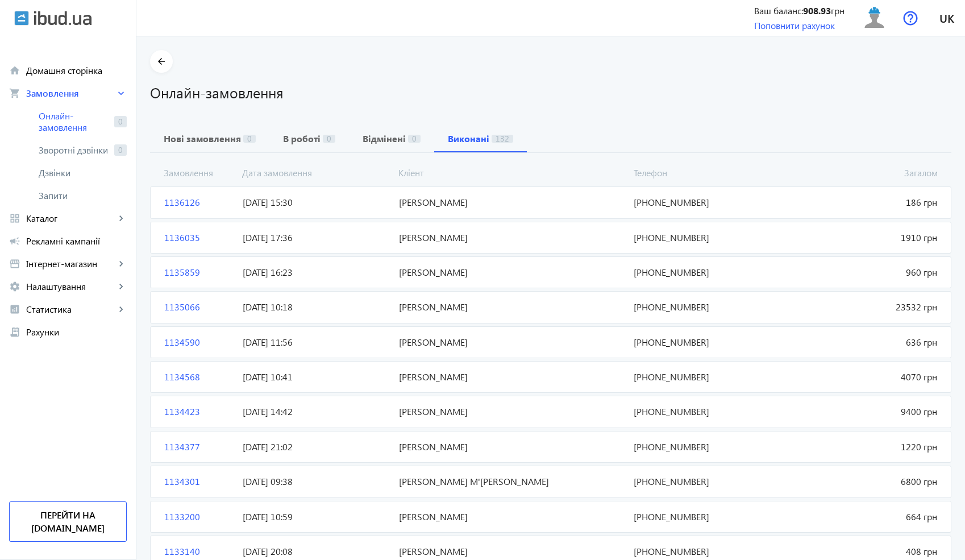 Image resolution: width=965 pixels, height=560 pixels. What do you see at coordinates (74, 121) in the screenshot?
I see `span: Онлайн-замовлення` at bounding box center [74, 121].